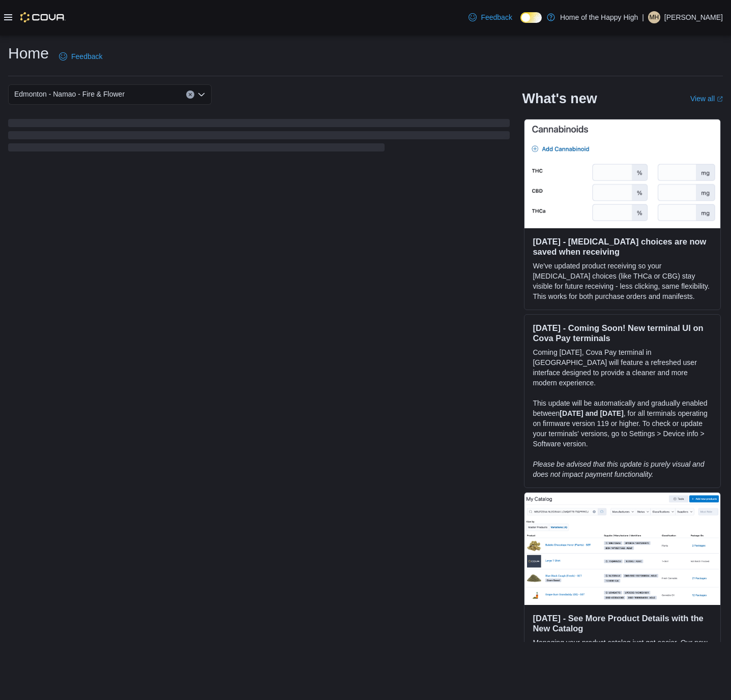  Describe the element at coordinates (29, 53) in the screenshot. I see `h1: Home` at that location.